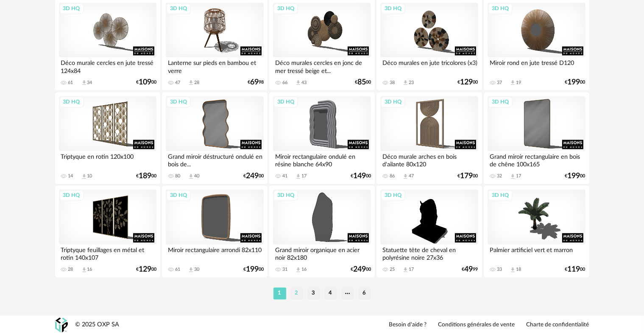 This screenshot has height=334, width=644. Describe the element at coordinates (499, 83) in the screenshot. I see `div: 37` at that location.